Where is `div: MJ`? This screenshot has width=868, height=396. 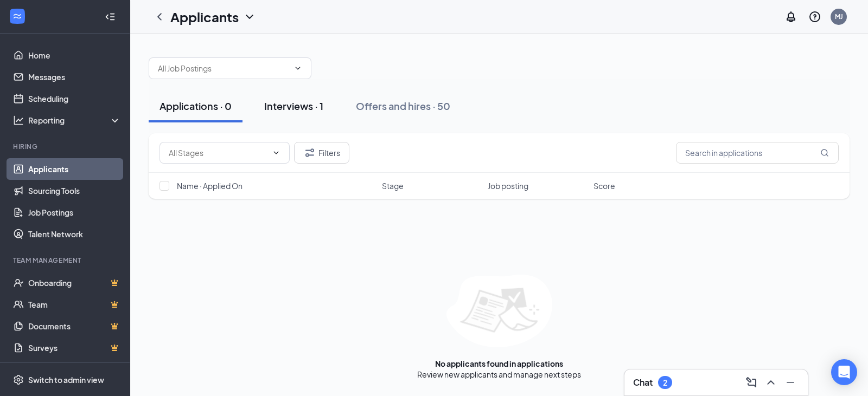
div: MJ is located at coordinates (839, 16).